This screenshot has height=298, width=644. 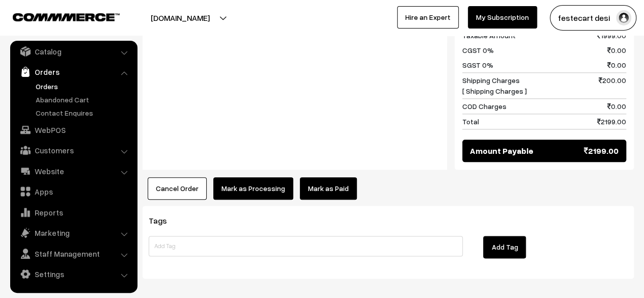 I want to click on img: user, so click(x=624, y=18).